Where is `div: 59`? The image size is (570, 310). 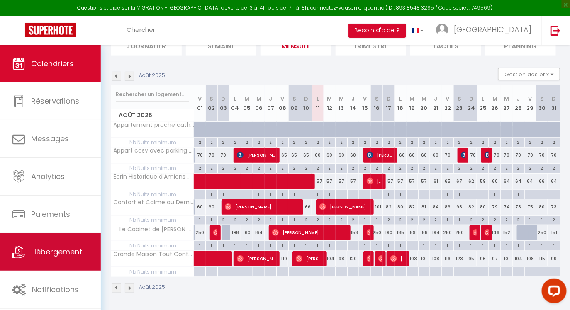
div: 59 is located at coordinates (483, 181).